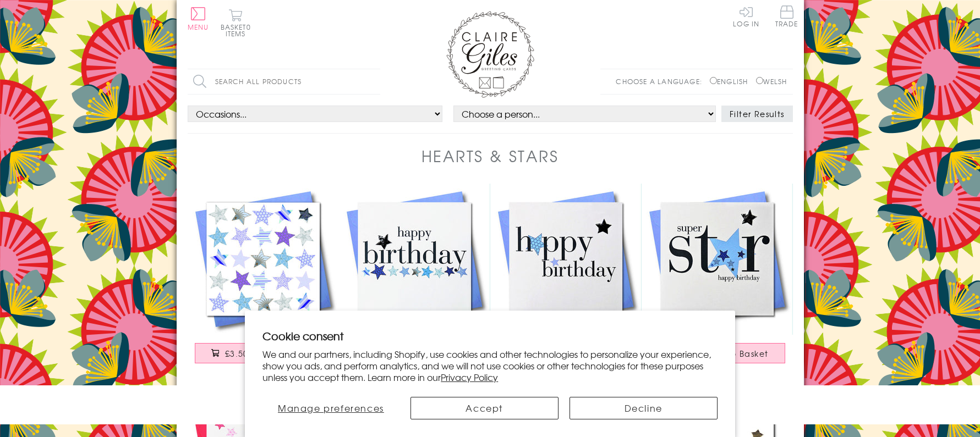 This screenshot has width=980, height=437. Describe the element at coordinates (786, 17) in the screenshot. I see `a: Trade` at that location.